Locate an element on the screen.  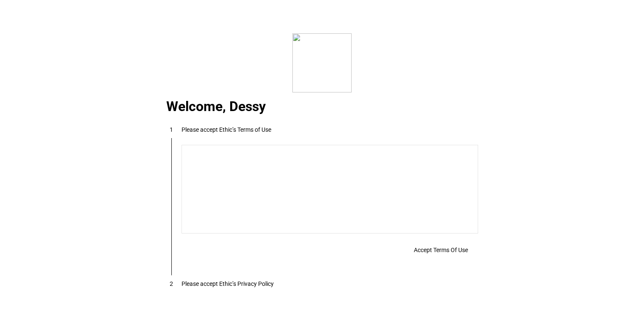
span: 1 is located at coordinates (172, 130).